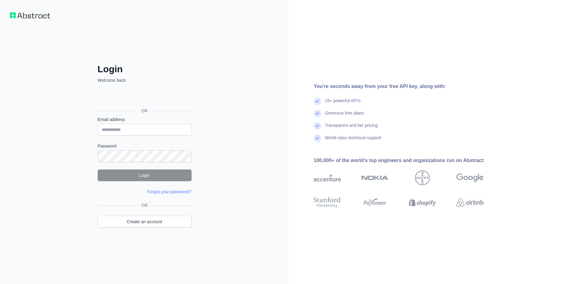 Image resolution: width=568 pixels, height=284 pixels. I want to click on div: World-class technical support, so click(353, 141).